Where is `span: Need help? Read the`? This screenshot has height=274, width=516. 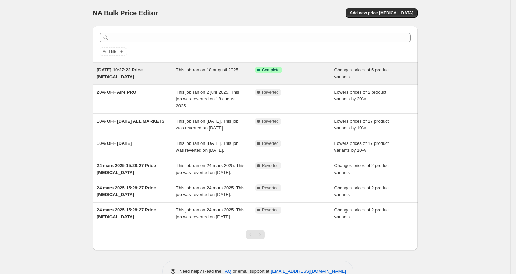
span: Need help? Read the is located at coordinates (201, 271).